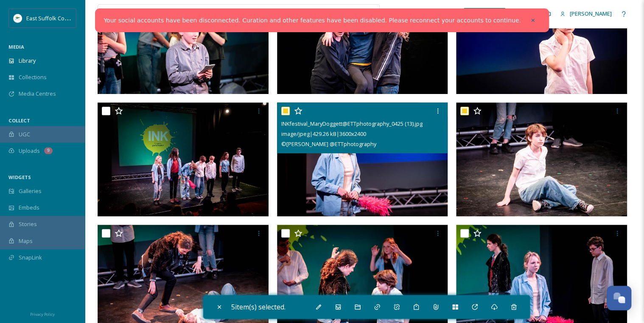 Image resolution: width=644 pixels, height=323 pixels. Describe the element at coordinates (541, 159) in the screenshot. I see `img: INKfestival_MaryDoggett@ETTphotography_0425 (35).jpg` at that location.